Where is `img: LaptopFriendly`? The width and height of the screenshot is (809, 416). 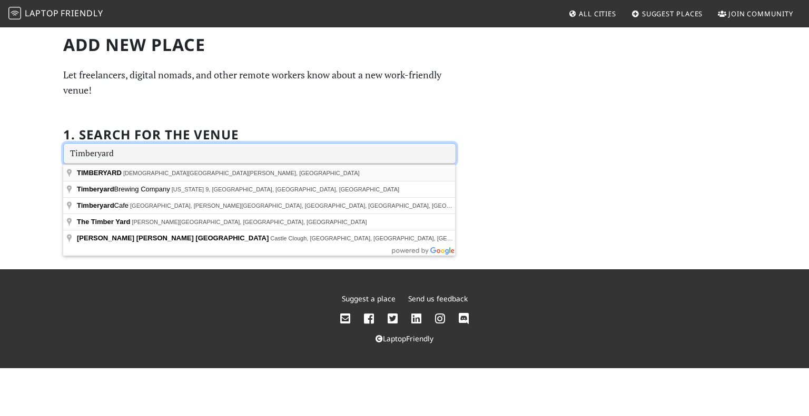 img: LaptopFriendly is located at coordinates (15, 13).